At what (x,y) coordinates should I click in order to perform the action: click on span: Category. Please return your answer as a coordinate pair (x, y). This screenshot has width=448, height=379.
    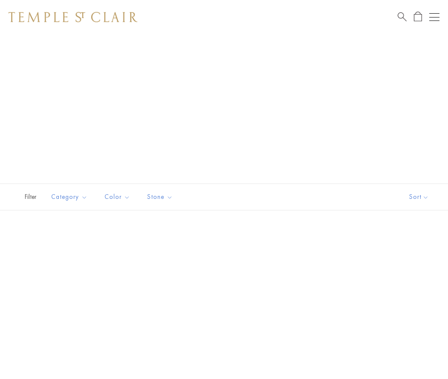
    Looking at the image, I should click on (70, 197).